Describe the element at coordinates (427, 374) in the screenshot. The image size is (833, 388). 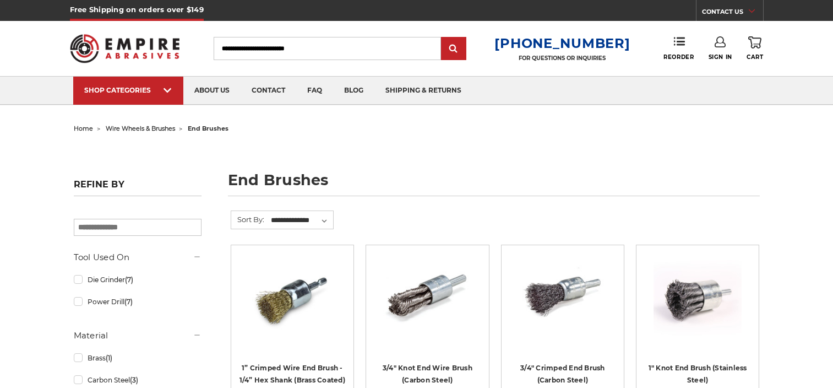
I see `a: 3/4" Knot End Wire Brush (Carbon Steel)` at that location.